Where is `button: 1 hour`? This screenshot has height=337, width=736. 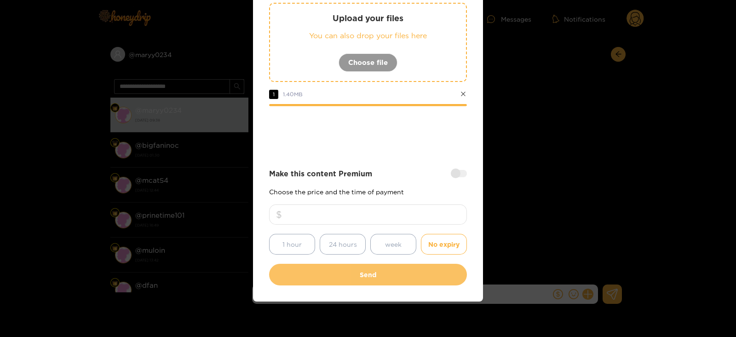
button: 1 hour is located at coordinates (292, 244).